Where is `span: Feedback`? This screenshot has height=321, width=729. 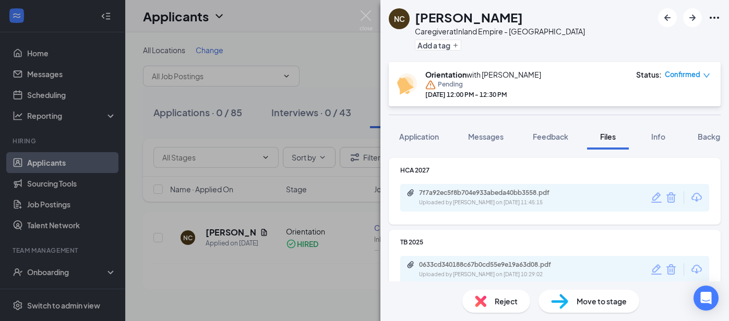 span: Feedback is located at coordinates (551, 137).